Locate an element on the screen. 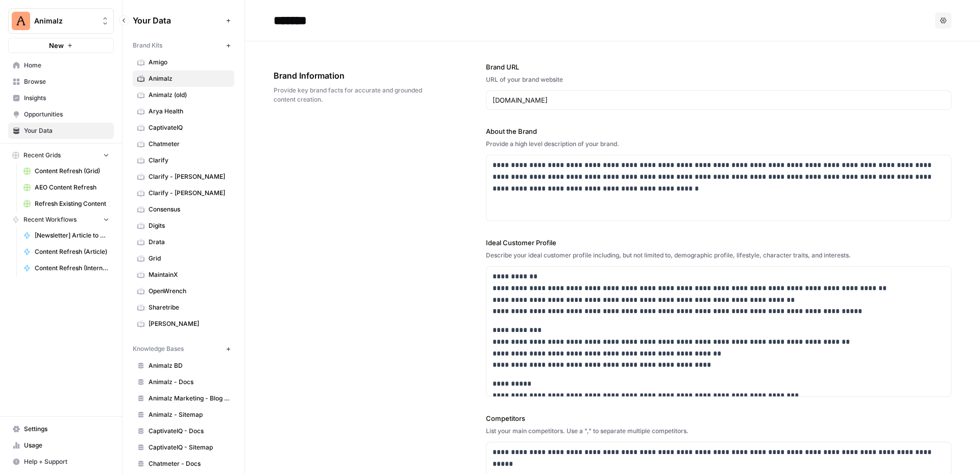 Image resolution: width=980 pixels, height=474 pixels. span: Refresh Existing Content is located at coordinates (72, 204).